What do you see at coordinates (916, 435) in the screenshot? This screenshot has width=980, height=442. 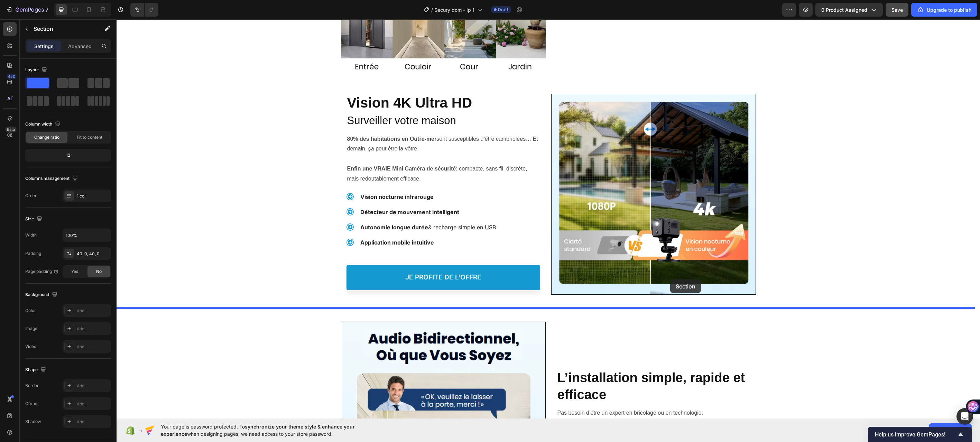 I see `span: Help us improve GemPages!` at bounding box center [916, 435].